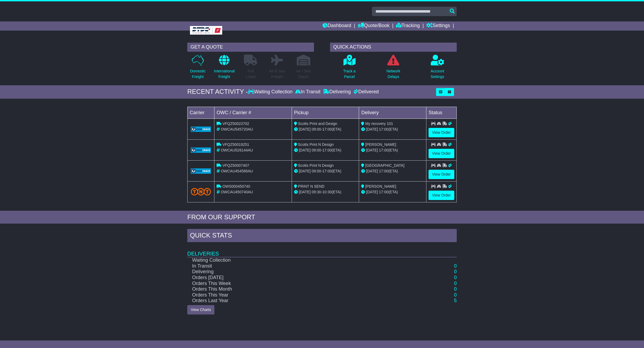  What do you see at coordinates (198, 68) in the screenshot?
I see `a: DomesticFreight` at bounding box center [198, 68].